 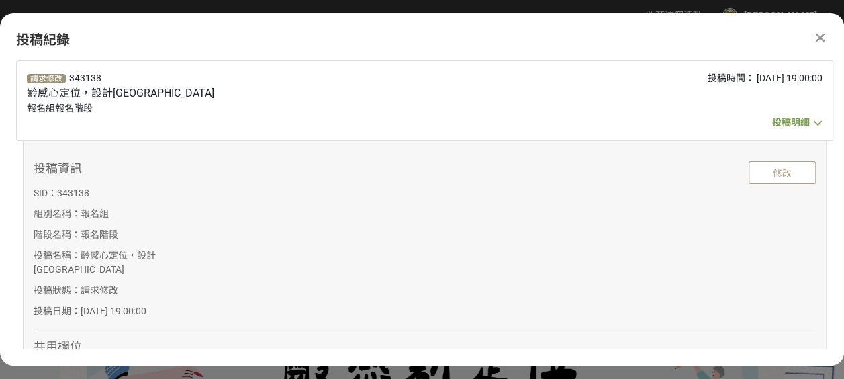 What do you see at coordinates (57, 290) in the screenshot?
I see `span: 投稿狀態：` at bounding box center [57, 290].